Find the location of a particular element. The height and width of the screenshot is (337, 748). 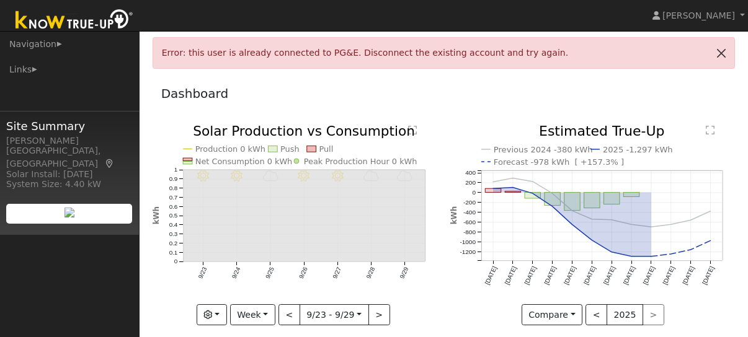

text: Solar Production vs Consumption is located at coordinates (304, 130).